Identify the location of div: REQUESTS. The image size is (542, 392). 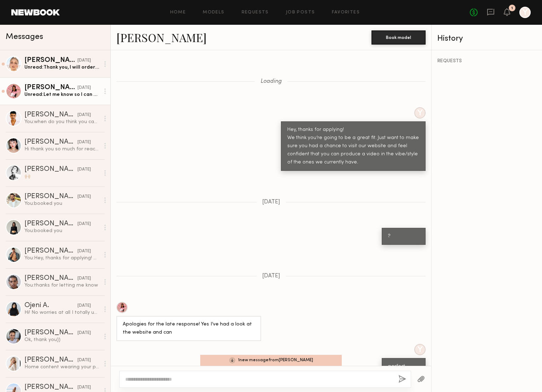
(487, 61).